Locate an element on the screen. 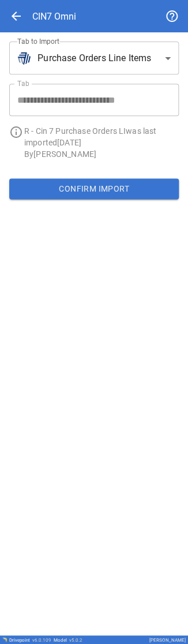 The width and height of the screenshot is (188, 644). div: Model is located at coordinates (68, 639).